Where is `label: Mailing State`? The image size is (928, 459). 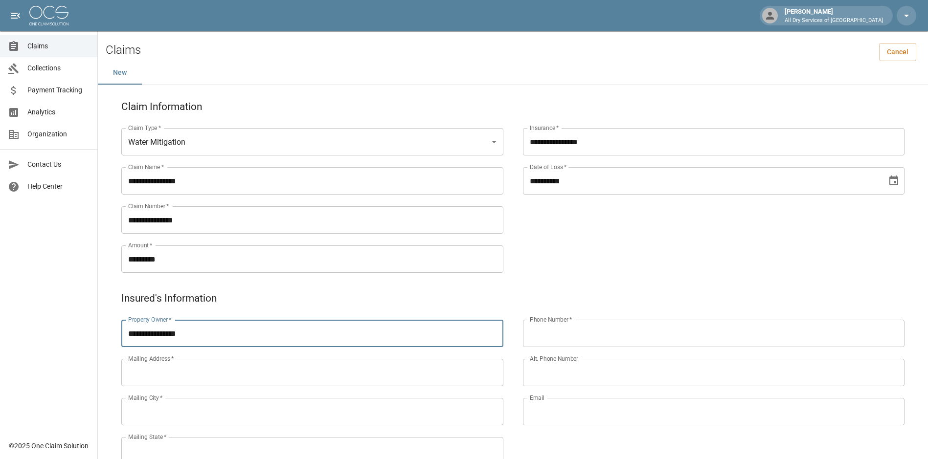
label: Mailing State is located at coordinates (147, 437).